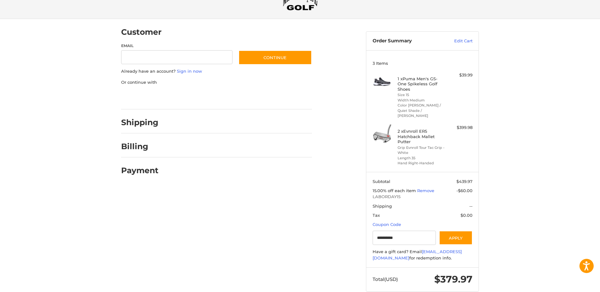  I want to click on a: Remove, so click(425, 191).